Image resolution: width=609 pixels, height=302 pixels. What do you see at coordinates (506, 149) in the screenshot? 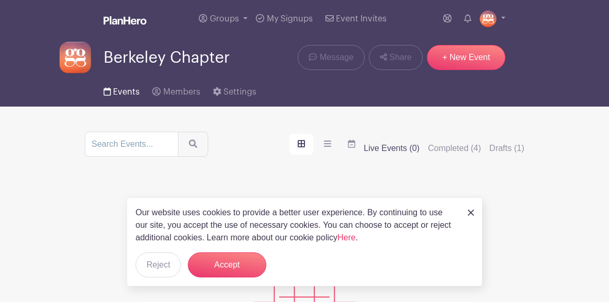
I see `label: Drafts (1)` at bounding box center [506, 149].